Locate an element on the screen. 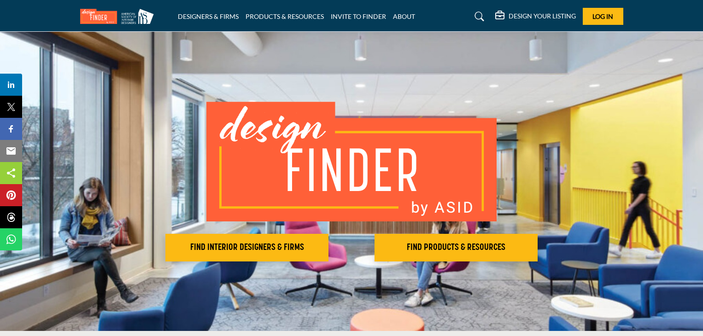  span: Log In is located at coordinates (602, 16).